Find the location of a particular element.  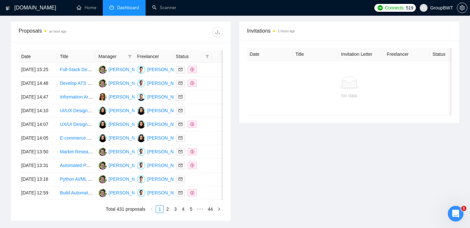

span: left is located at coordinates (152, 209).